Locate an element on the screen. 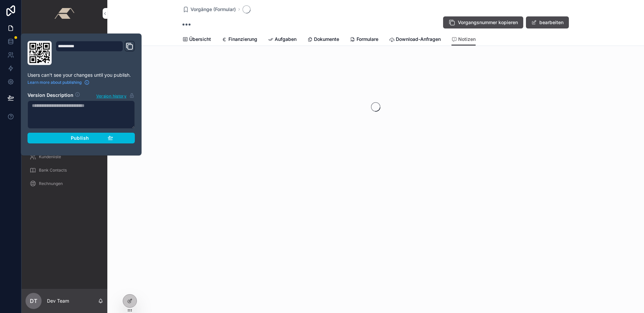 This screenshot has width=644, height=313. img: App logo is located at coordinates (64, 14).